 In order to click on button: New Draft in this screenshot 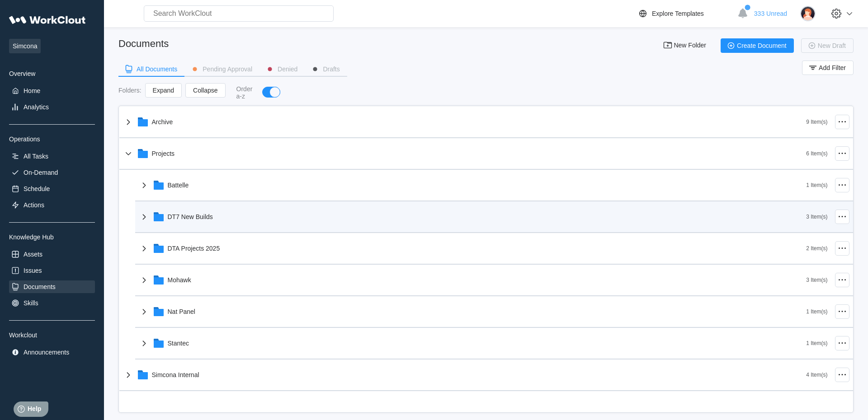, I will do `click(827, 45)`.